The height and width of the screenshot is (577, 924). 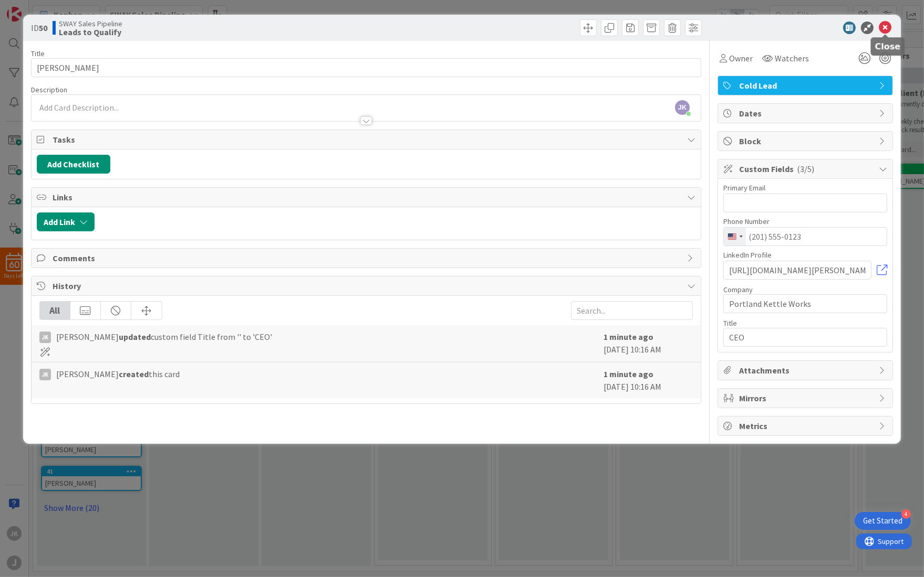 What do you see at coordinates (806, 113) in the screenshot?
I see `span: Dates` at bounding box center [806, 113].